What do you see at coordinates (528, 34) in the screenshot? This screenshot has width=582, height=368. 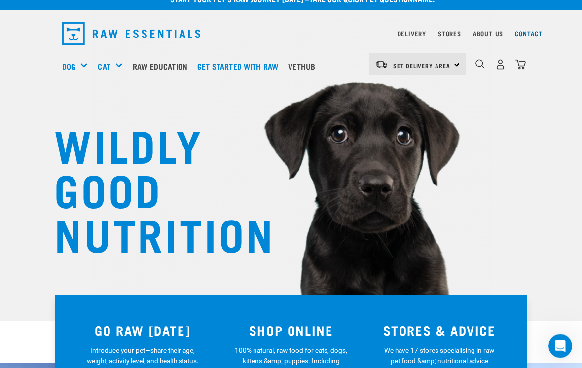 I see `a: Contact` at bounding box center [528, 34].